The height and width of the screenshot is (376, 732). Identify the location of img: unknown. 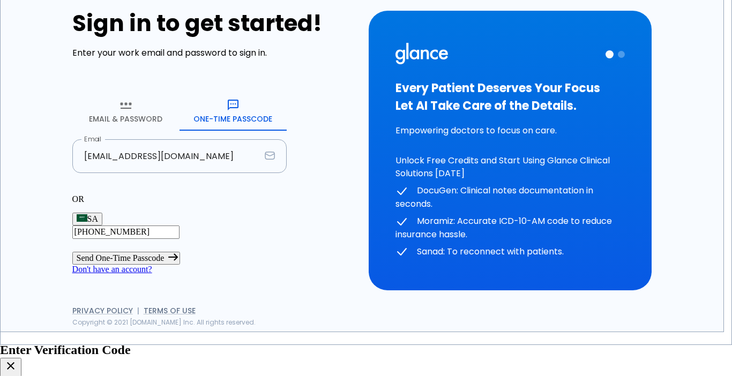
(82, 218).